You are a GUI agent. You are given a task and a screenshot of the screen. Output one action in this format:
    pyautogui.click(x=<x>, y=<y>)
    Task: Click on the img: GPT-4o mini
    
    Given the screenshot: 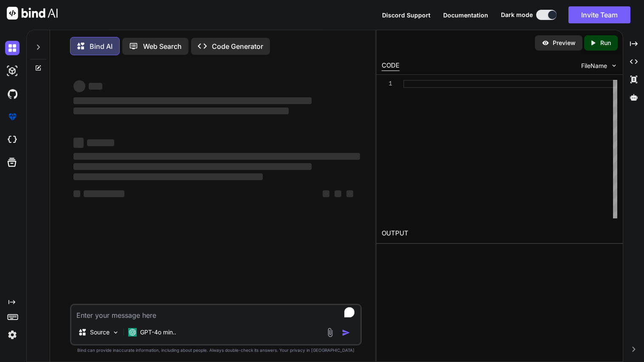 What is the action you would take?
    pyautogui.click(x=132, y=332)
    